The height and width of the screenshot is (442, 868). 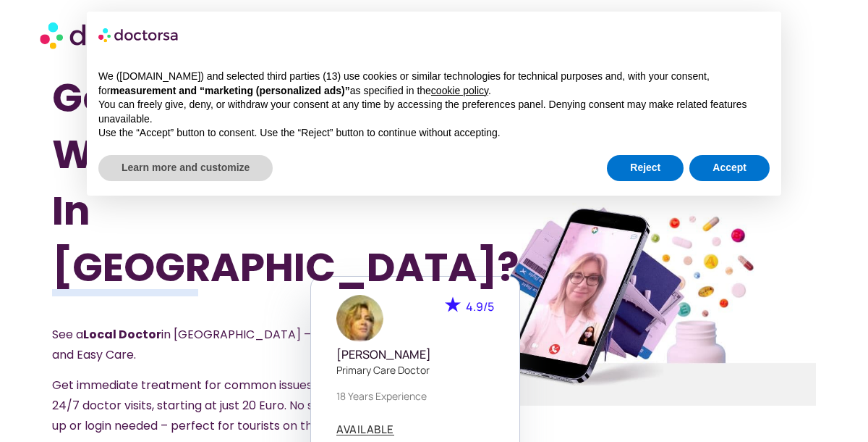 What do you see at coordinates (434, 111) in the screenshot?
I see `p: You can freely give, deny, or withdraw your consent at any time by accessing the preferences pane...` at bounding box center [434, 111].